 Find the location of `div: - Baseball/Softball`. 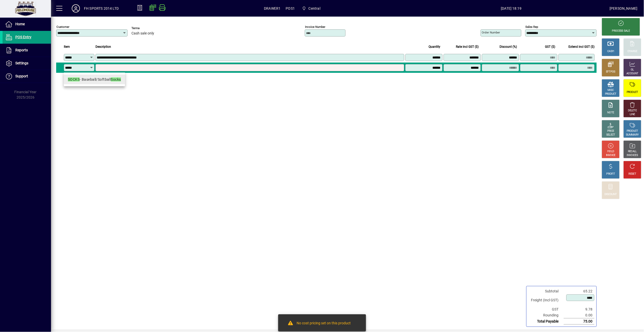

div: - Baseball/Softball is located at coordinates (95, 80).